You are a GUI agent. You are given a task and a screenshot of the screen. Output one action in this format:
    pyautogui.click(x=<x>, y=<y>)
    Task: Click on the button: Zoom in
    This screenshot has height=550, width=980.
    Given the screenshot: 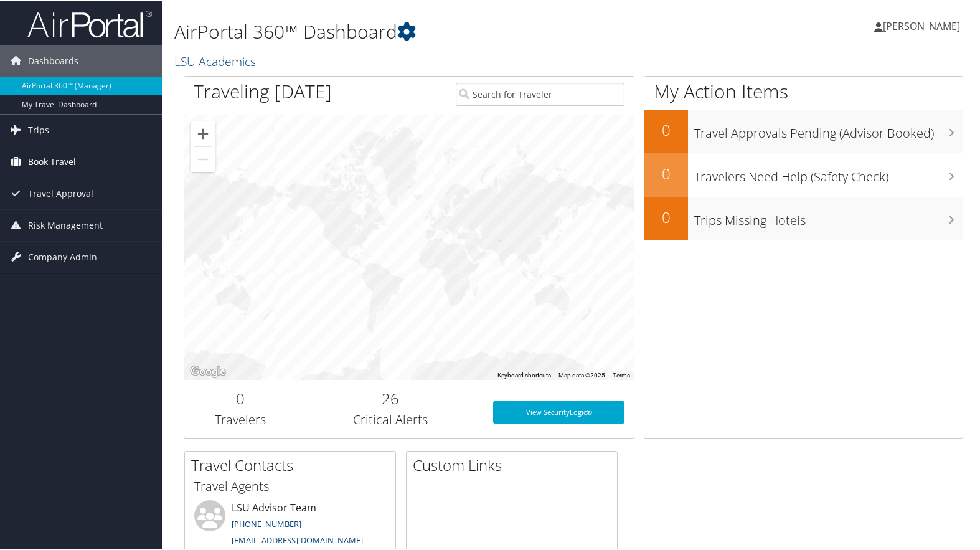 What is the action you would take?
    pyautogui.click(x=203, y=133)
    